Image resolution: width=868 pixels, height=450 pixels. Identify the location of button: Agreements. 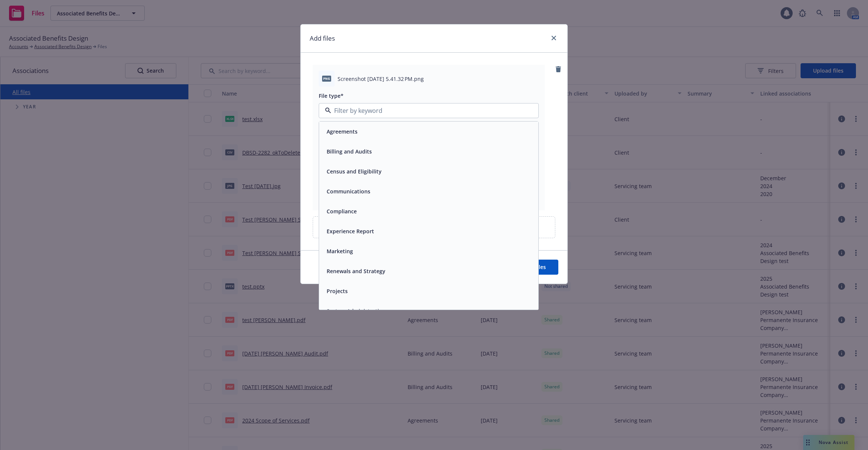
(342, 131).